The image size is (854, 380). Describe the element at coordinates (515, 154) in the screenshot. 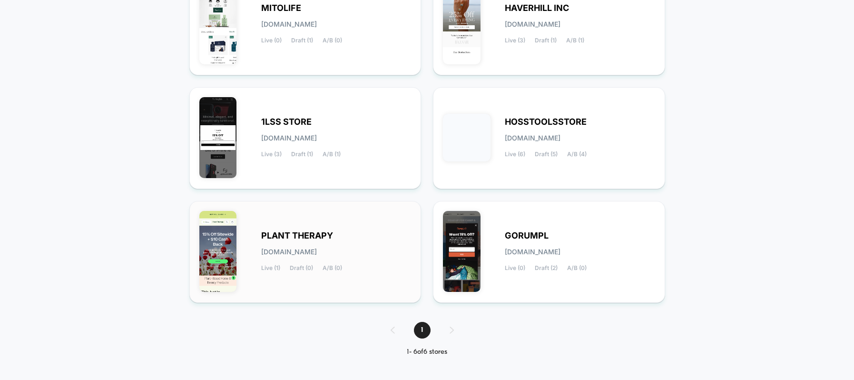

I see `span: Live (6)` at that location.